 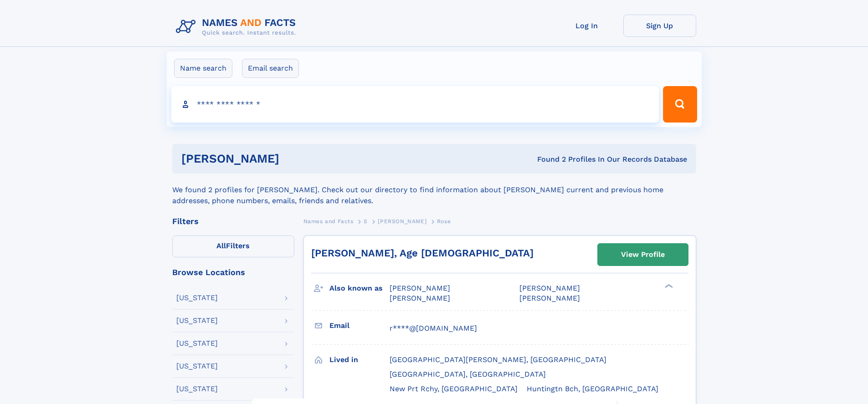 I want to click on a: S, so click(x=365, y=221).